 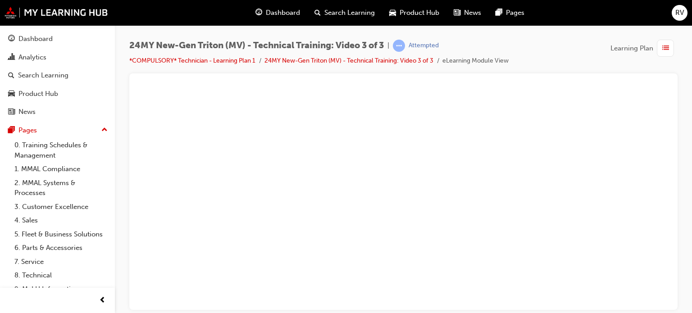 What do you see at coordinates (61, 234) in the screenshot?
I see `a: 5. Fleet & Business Solutions` at bounding box center [61, 234].